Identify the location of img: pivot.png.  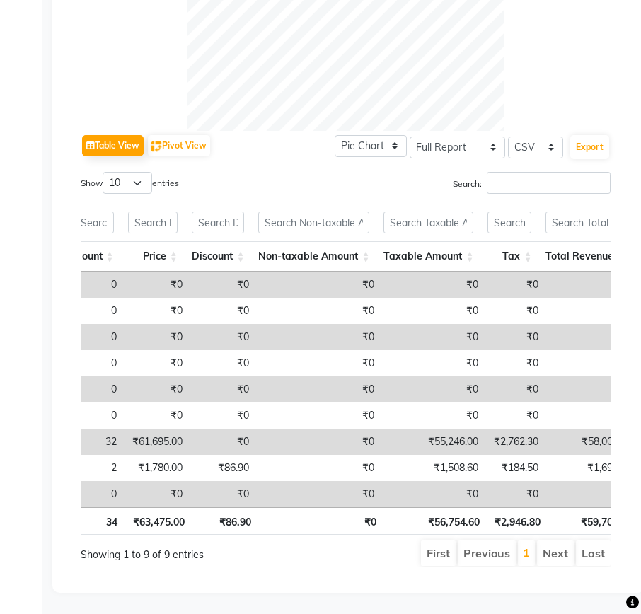
(156, 146).